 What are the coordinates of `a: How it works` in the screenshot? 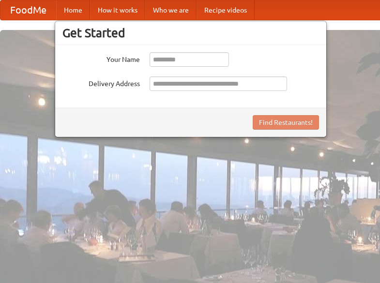 It's located at (118, 10).